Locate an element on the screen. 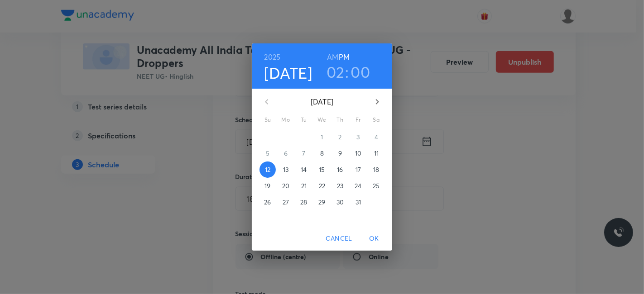 Image resolution: width=644 pixels, height=294 pixels. p: 16 is located at coordinates (339, 169).